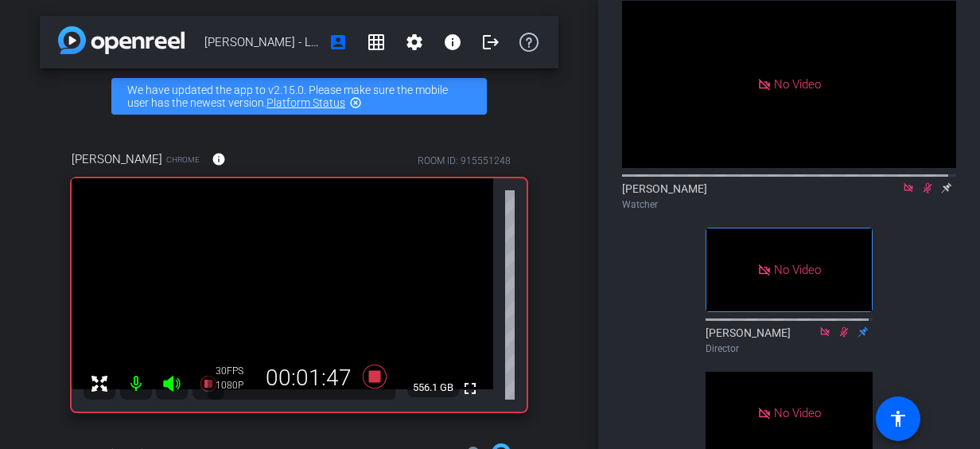 The width and height of the screenshot is (980, 449). What do you see at coordinates (121, 40) in the screenshot?
I see `img: app-logo` at bounding box center [121, 40].